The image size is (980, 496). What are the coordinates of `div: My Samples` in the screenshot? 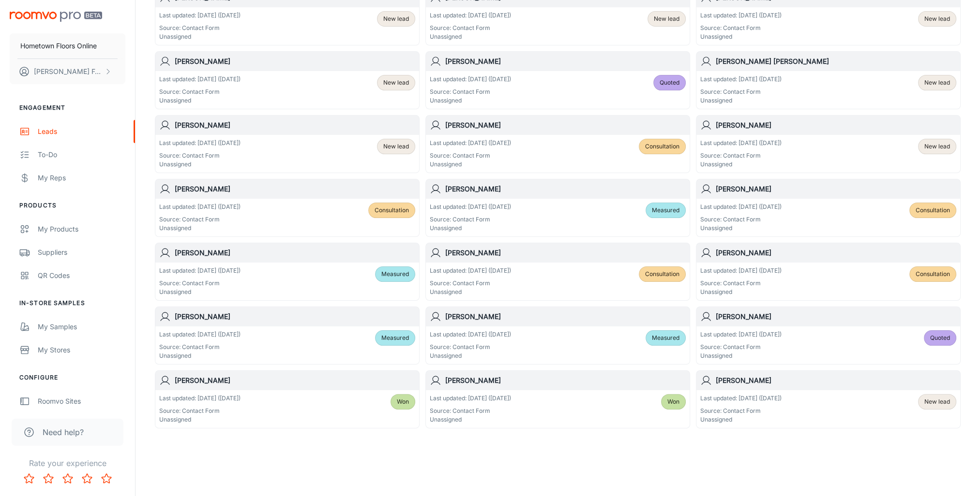 It's located at (81, 327).